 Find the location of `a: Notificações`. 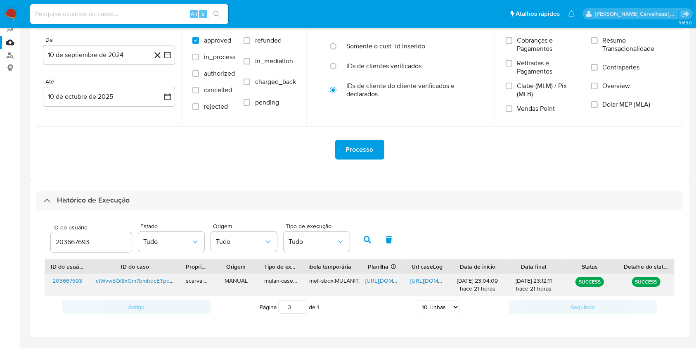

a: Notificações is located at coordinates (571, 14).